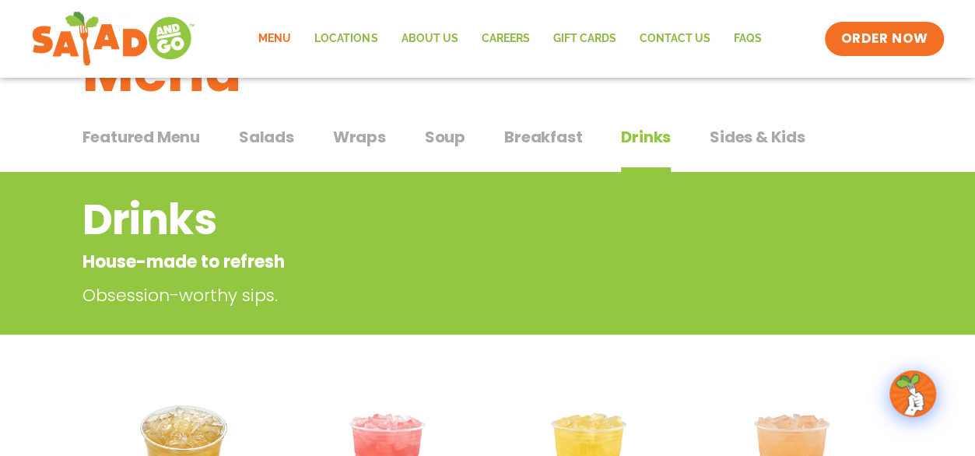  What do you see at coordinates (425, 219) in the screenshot?
I see `h2: Drinks` at bounding box center [425, 219].